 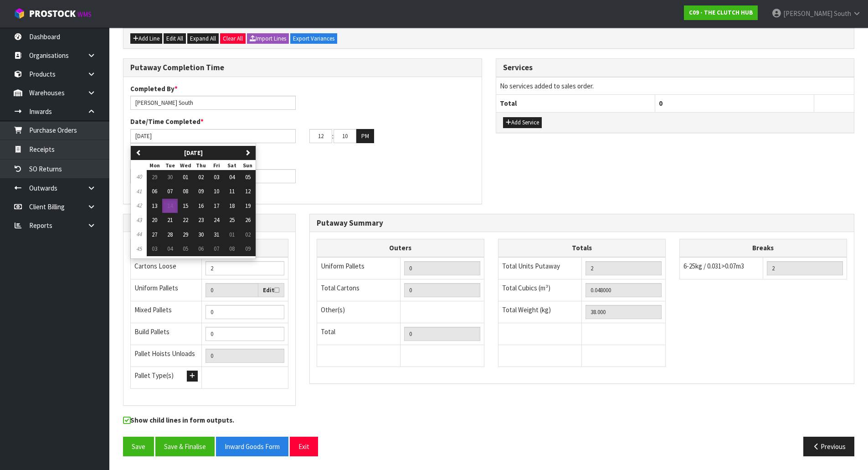 I want to click on button: 04, so click(x=232, y=177).